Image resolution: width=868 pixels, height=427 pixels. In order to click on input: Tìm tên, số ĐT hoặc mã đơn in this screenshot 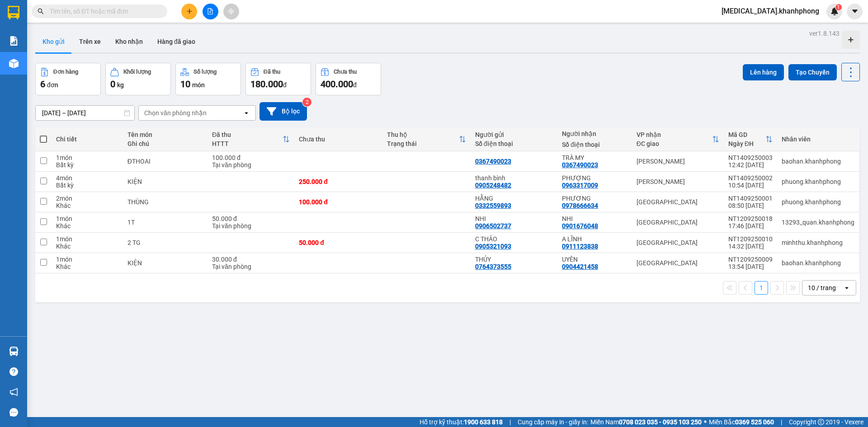, I will do `click(103, 11)`.